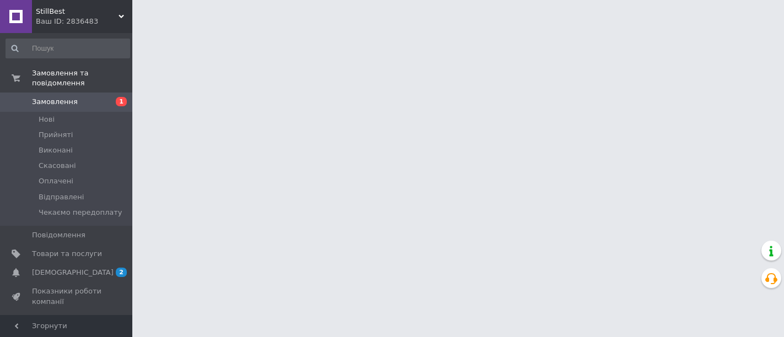 Image resolution: width=784 pixels, height=337 pixels. Describe the element at coordinates (80, 213) in the screenshot. I see `span: Чекаємо передоплату` at that location.